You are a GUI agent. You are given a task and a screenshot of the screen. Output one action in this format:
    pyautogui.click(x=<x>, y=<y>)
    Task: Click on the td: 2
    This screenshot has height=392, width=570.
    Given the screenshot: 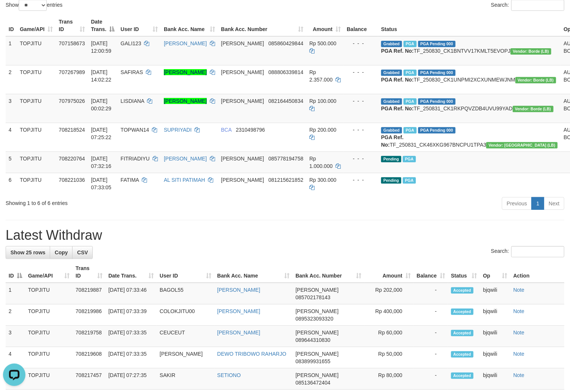 What is the action you would take?
    pyautogui.click(x=16, y=315)
    